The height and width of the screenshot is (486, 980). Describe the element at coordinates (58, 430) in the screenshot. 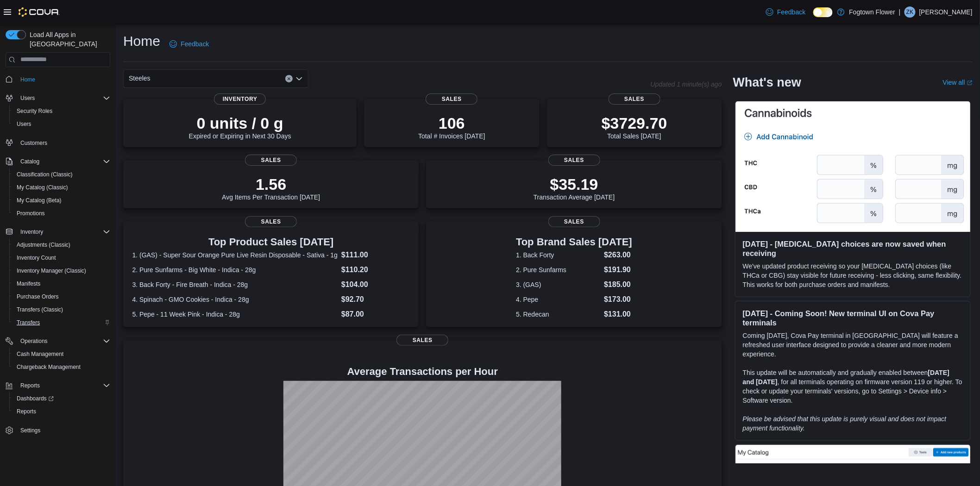

I see `button: Settings` at that location.